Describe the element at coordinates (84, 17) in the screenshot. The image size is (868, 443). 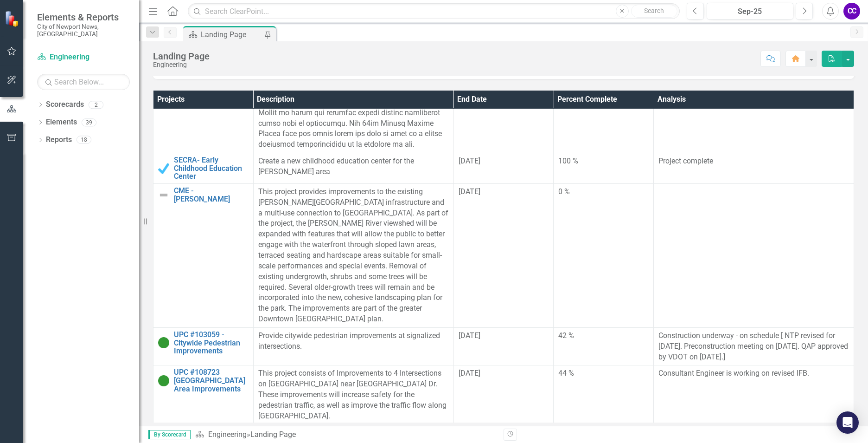
I see `span: Elements & Reports` at that location.